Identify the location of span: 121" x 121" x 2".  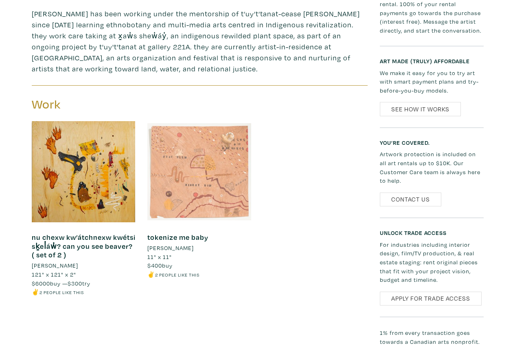
(54, 274).